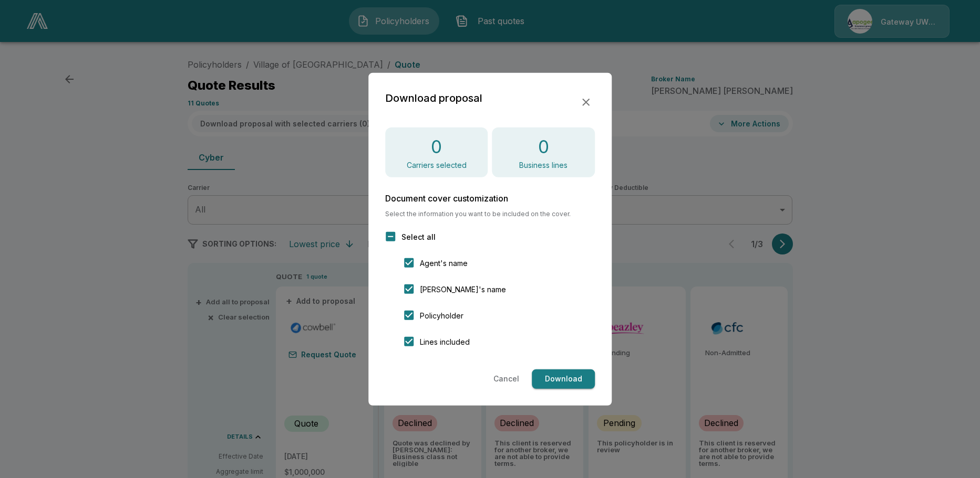 The height and width of the screenshot is (478, 980). Describe the element at coordinates (490, 198) in the screenshot. I see `h6: Document cover customization` at that location.